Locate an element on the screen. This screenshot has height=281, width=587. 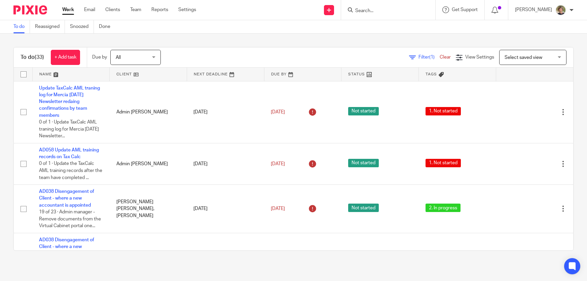
a: Clients is located at coordinates (113, 10).